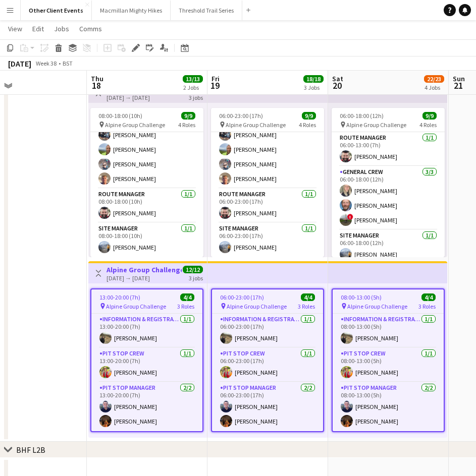 The width and height of the screenshot is (476, 476). Describe the element at coordinates (207, 10) in the screenshot. I see `button: Threshold Trail Series` at that location.